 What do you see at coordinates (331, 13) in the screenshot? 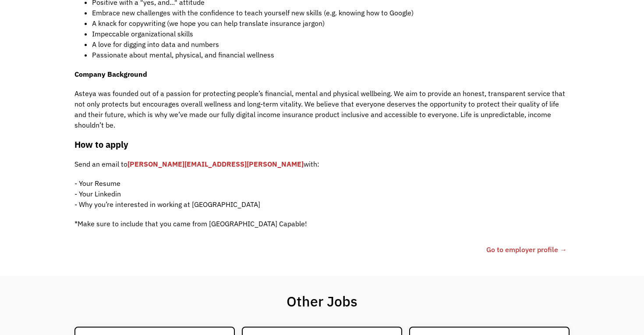
I see `li: Embrace new challenges with the confidence to teach yourself new skills (e.g. knowing how to Google)` at bounding box center [331, 13].